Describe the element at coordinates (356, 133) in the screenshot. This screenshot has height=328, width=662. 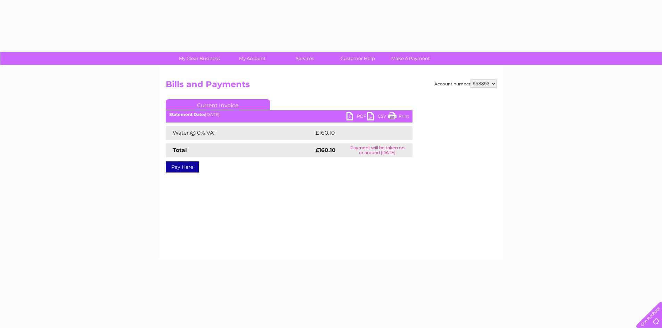
I see `td: £160.10` at that location.